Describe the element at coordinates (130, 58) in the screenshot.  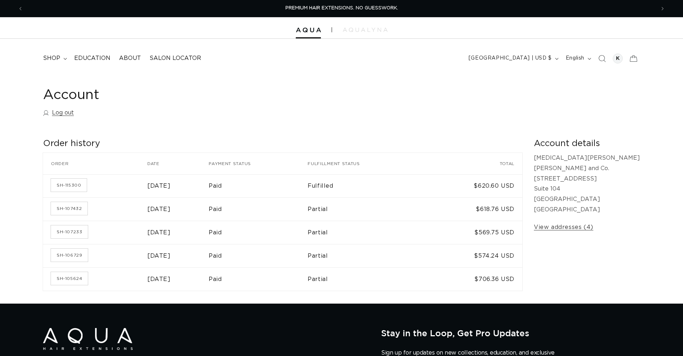
I see `span: About` at that location.